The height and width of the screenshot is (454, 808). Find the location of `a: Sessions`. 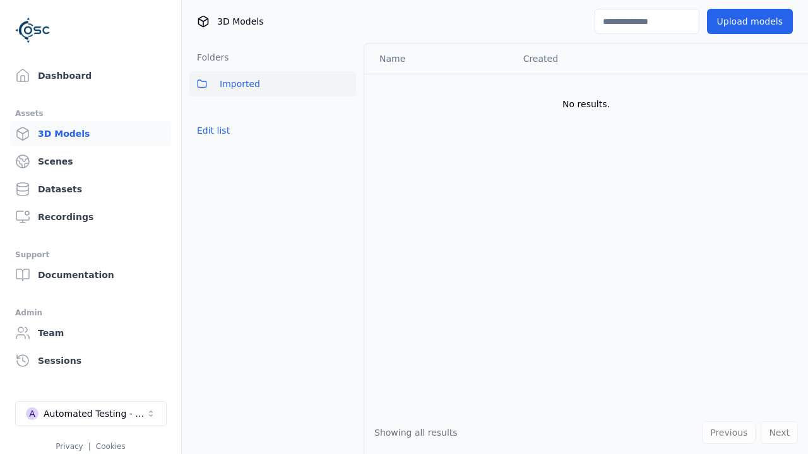

a: Sessions is located at coordinates (90, 361).